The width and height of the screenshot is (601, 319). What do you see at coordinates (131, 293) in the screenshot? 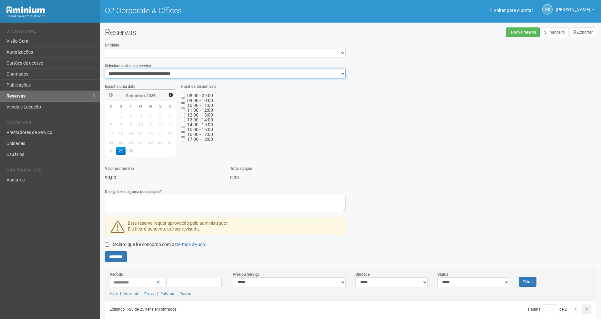
I see `a: Amanhã` at bounding box center [131, 293].